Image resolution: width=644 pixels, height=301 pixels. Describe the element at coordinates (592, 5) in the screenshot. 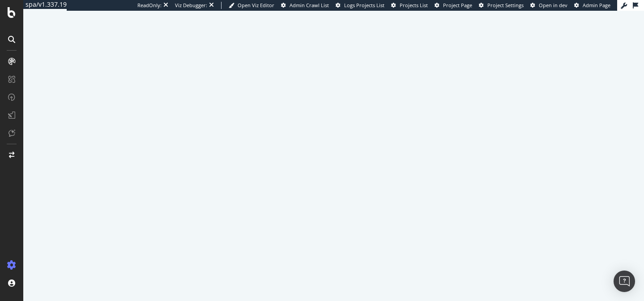

I see `a: Admin Page` at that location.